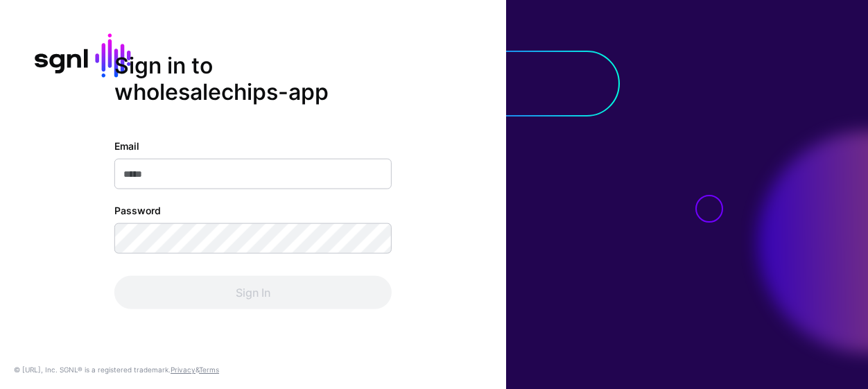 Image resolution: width=868 pixels, height=389 pixels. Describe the element at coordinates (253, 78) in the screenshot. I see `h2: Sign in to wholesalechips-app` at that location.